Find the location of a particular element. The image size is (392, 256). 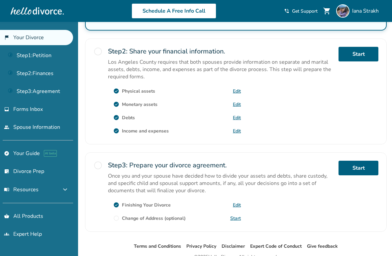

div: Monetary assets is located at coordinates (139, 104).